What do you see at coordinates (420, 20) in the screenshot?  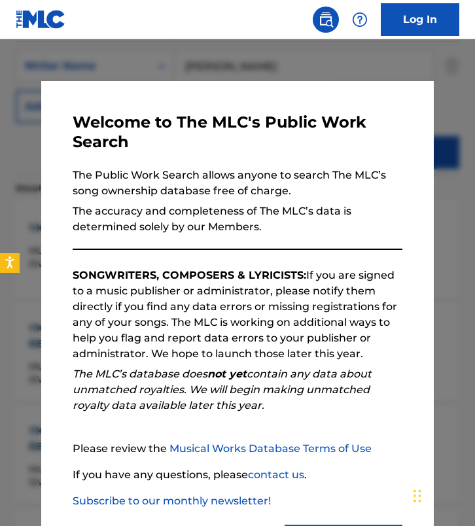 I see `a: Log In` at bounding box center [420, 20].